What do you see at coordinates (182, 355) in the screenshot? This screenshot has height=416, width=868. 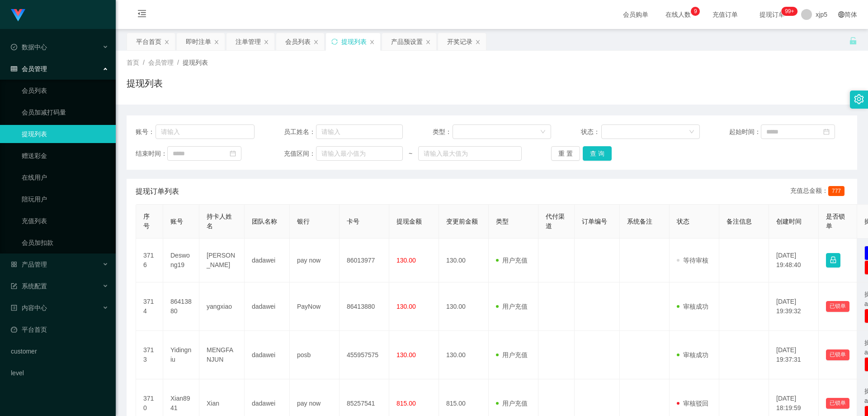 I see `td: Yidingniu` at bounding box center [182, 355].